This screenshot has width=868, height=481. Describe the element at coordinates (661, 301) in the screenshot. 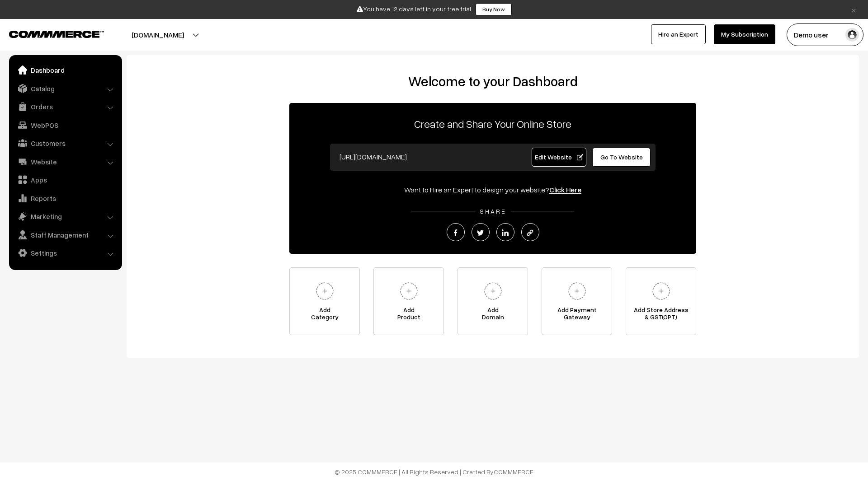

I see `a: Add Store Address& GST(OPT)` at that location.